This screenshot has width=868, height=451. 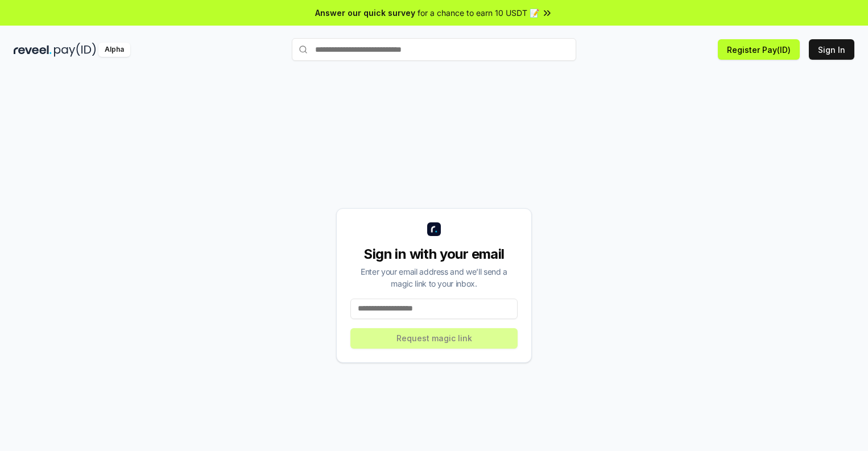 What do you see at coordinates (33, 49) in the screenshot?
I see `img: reveel_dark` at bounding box center [33, 49].